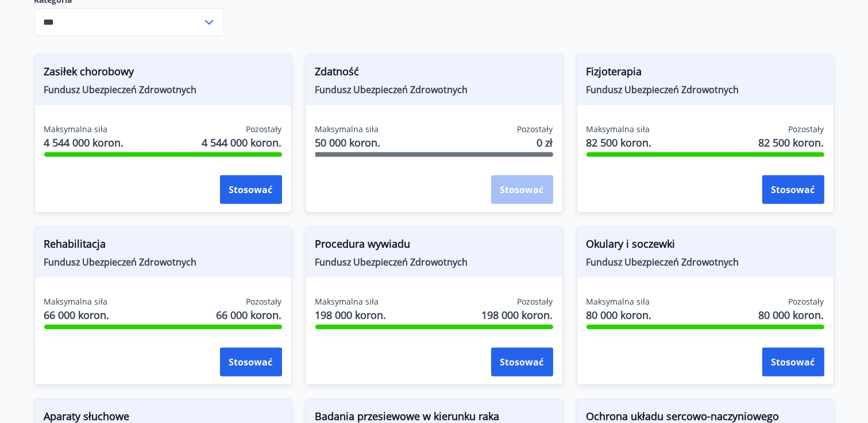 The height and width of the screenshot is (423, 868). What do you see at coordinates (87, 416) in the screenshot?
I see `font: Aparaty słuchowe` at bounding box center [87, 416].